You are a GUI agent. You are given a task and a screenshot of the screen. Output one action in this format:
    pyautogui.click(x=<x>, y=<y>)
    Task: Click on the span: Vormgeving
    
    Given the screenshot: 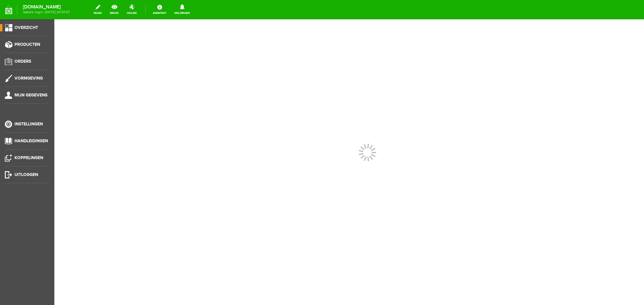 What is the action you would take?
    pyautogui.click(x=29, y=78)
    